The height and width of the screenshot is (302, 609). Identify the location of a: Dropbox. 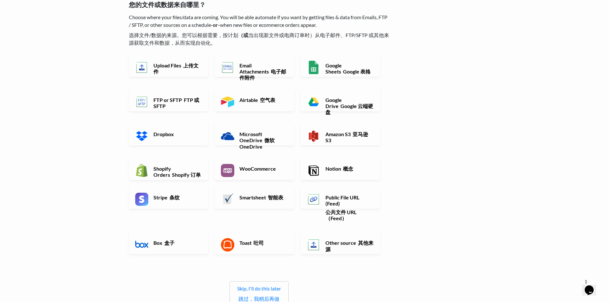
(168, 134).